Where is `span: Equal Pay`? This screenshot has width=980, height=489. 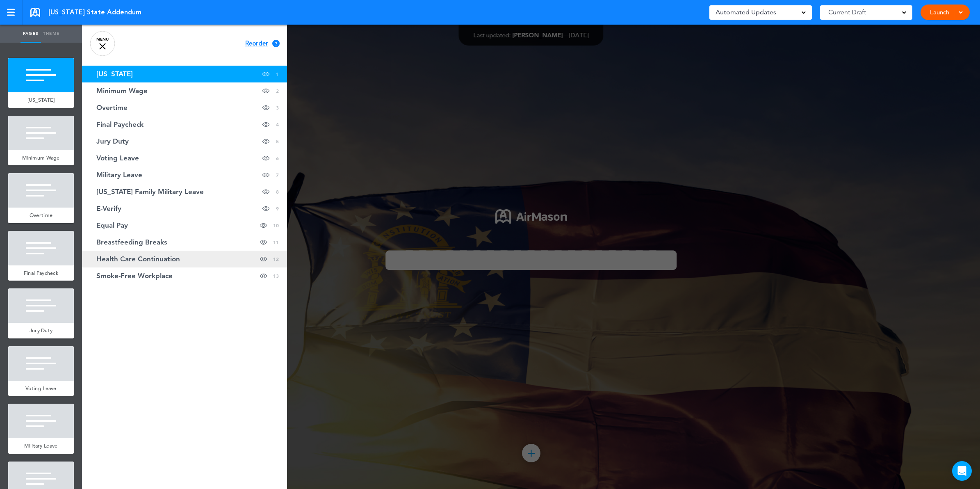 span: Equal Pay is located at coordinates (112, 225).